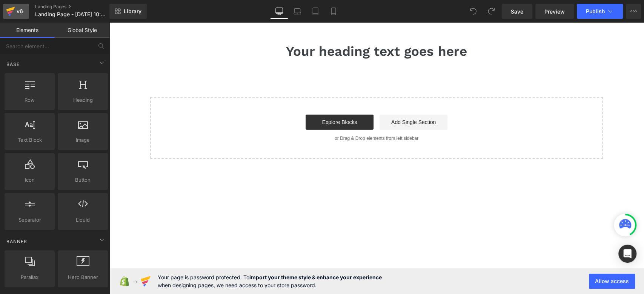 The width and height of the screenshot is (644, 294). Describe the element at coordinates (473, 11) in the screenshot. I see `button: Undo` at that location.